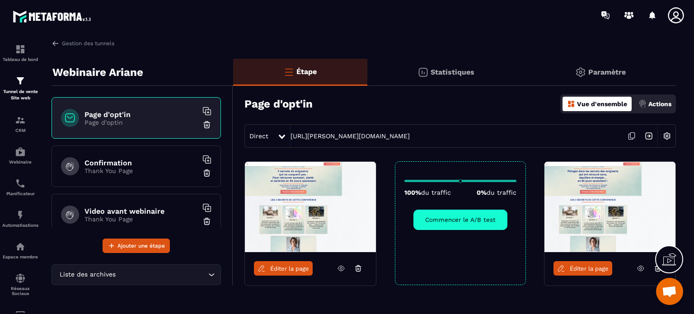 Image resolution: width=694 pixels, height=314 pixels. What do you see at coordinates (20, 284) in the screenshot?
I see `a: social-networksocial-networkRéseaux Sociaux` at bounding box center [20, 284].